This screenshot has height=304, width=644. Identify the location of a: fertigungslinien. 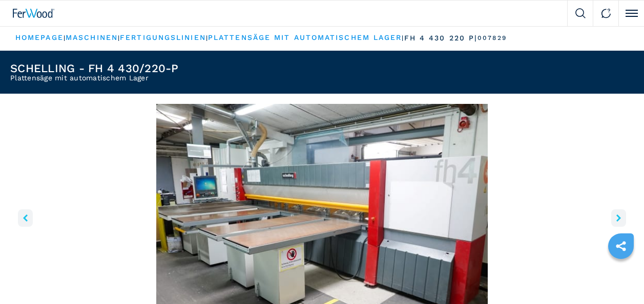
(163, 37).